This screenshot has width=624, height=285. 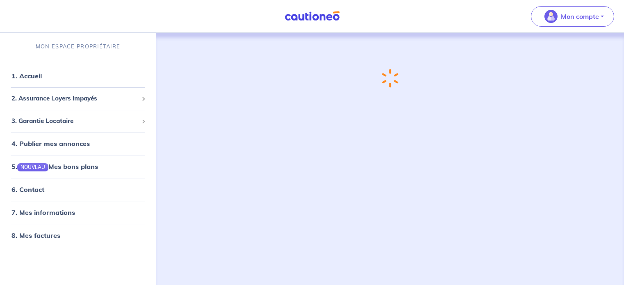 What do you see at coordinates (75, 121) in the screenshot?
I see `span: 3. Garantie Locataire` at bounding box center [75, 121].